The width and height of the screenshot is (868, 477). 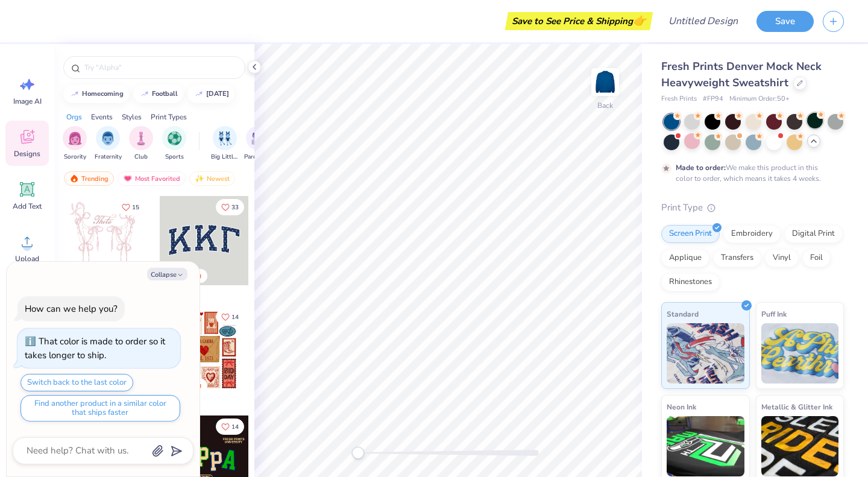 What do you see at coordinates (737, 258) in the screenshot?
I see `div: Transfers` at bounding box center [737, 258].